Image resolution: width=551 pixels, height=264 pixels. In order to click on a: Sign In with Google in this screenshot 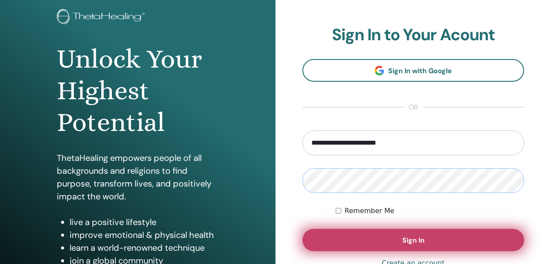, I will do `click(413, 70)`.